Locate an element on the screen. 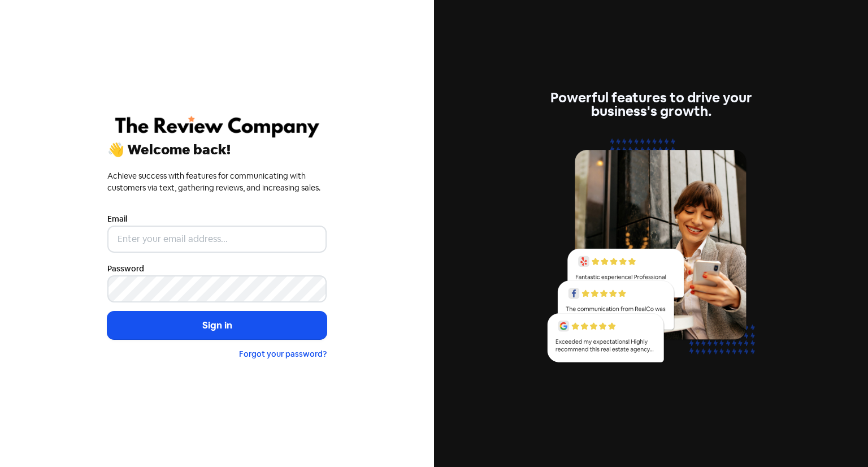 The height and width of the screenshot is (467, 868). button: Sign in is located at coordinates (217, 326).